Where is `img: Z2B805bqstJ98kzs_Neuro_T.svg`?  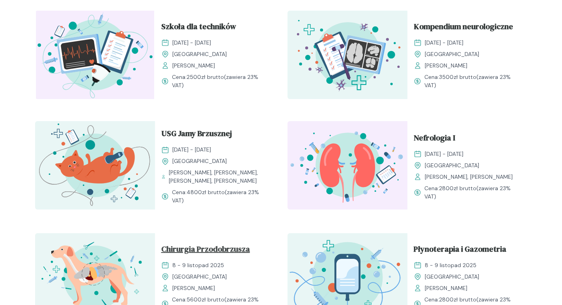
img: Z2B805bqstJ98kzs_Neuro_T.svg is located at coordinates (348, 55).